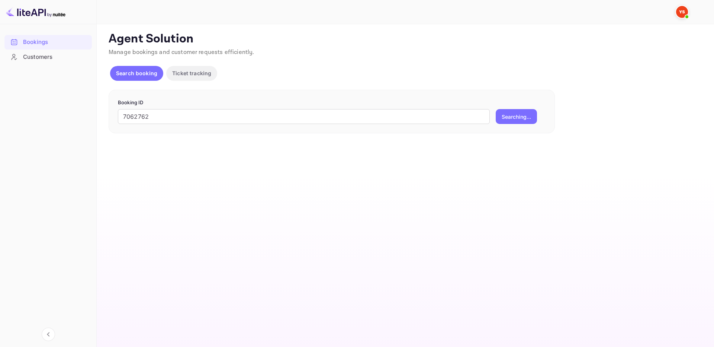 This screenshot has width=714, height=347. What do you see at coordinates (516, 116) in the screenshot?
I see `button: Searching...` at bounding box center [516, 116].